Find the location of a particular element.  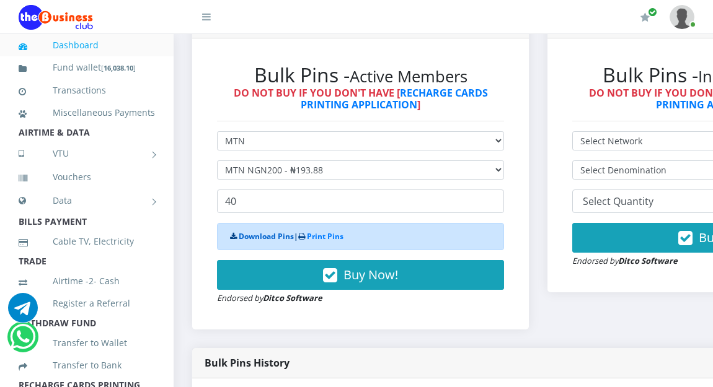

strong: Bulk Pins History is located at coordinates (247, 363).